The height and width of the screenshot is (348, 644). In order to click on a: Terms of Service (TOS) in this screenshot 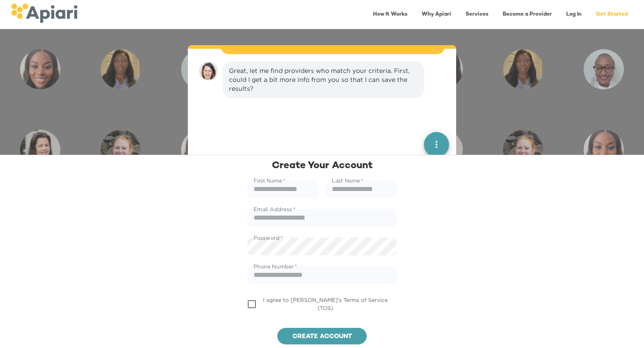, I will do `click(352, 304)`.